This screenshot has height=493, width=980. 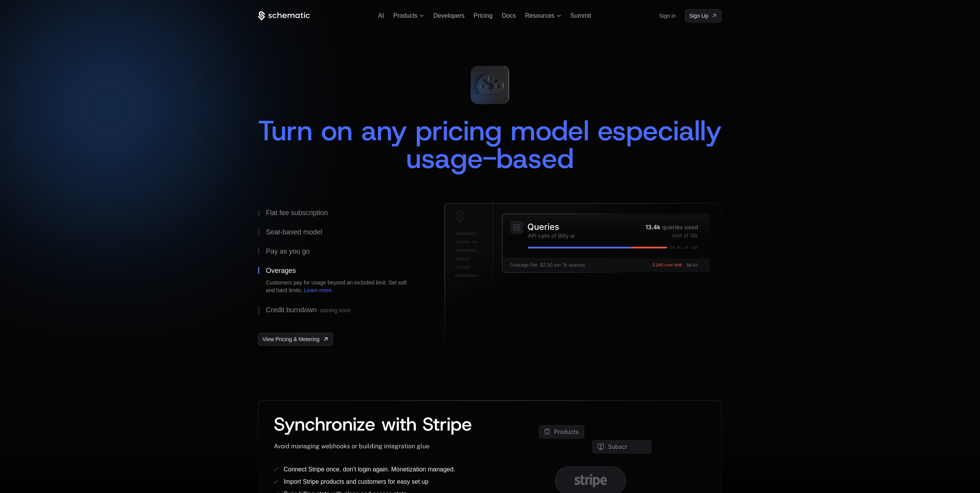 I want to click on g: queries used, so click(x=680, y=227).